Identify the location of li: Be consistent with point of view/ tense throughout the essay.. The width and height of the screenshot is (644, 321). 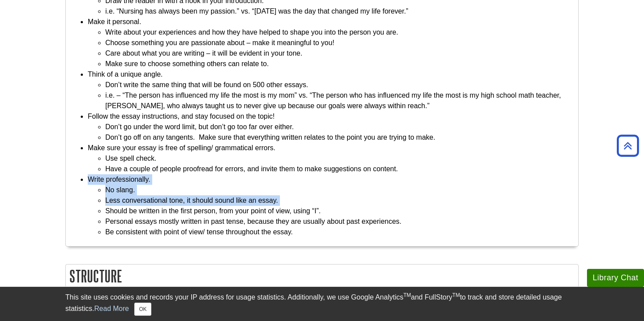
(339, 232).